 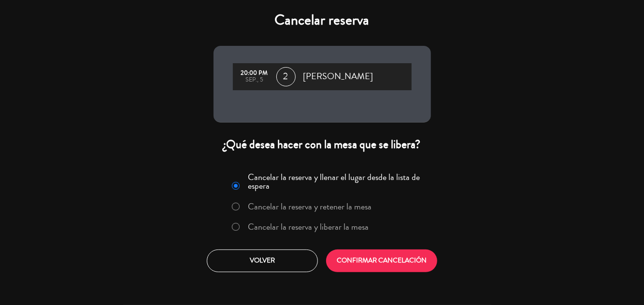 I want to click on label: Cancelar la reserva y llenar el lugar desde la lista de espera, so click(x=336, y=182).